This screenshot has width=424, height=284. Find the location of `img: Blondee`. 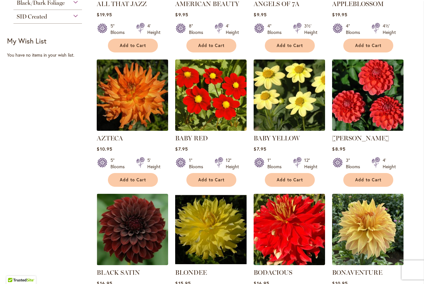

img: Blondee is located at coordinates (211, 229).